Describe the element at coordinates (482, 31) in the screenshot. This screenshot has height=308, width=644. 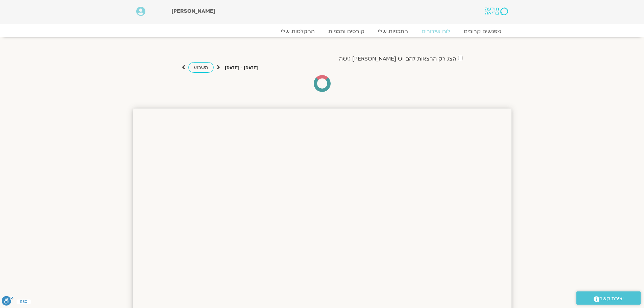
I see `a: מפגשים קרובים` at that location.